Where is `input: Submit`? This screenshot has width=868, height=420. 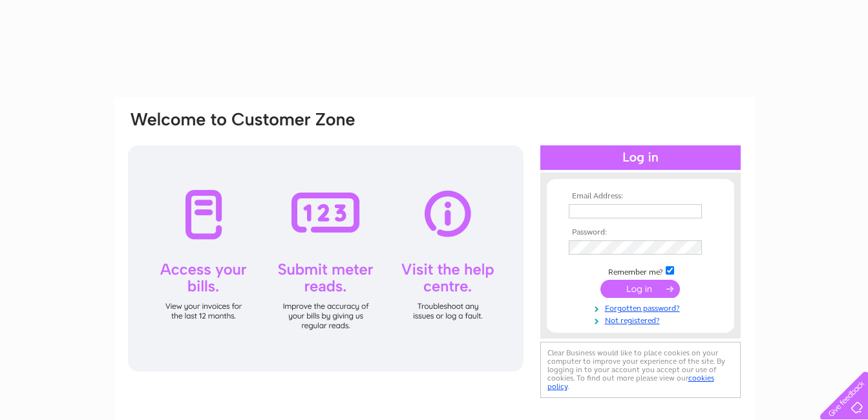 input: Submit is located at coordinates (640, 289).